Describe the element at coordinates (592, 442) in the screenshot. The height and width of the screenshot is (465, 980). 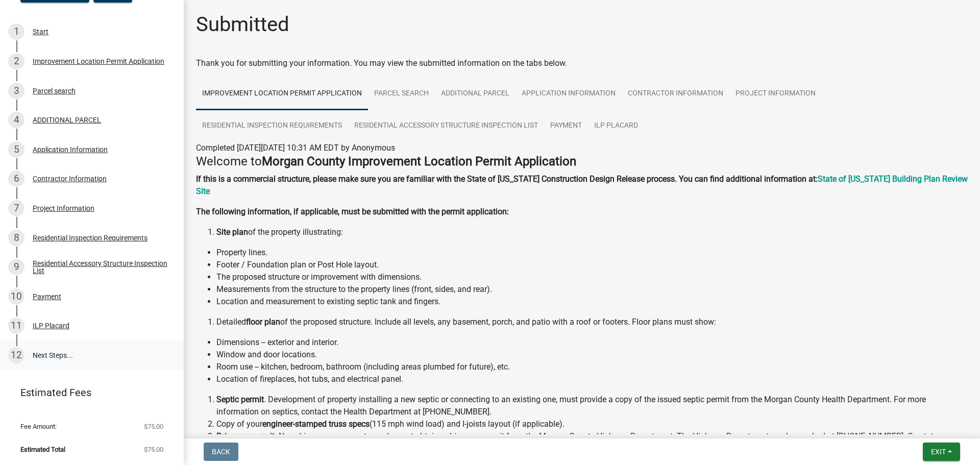
I see `li: . New driveways on county roads must obtain a driveway permit from the Morgan County Highway Depa...` at that location.